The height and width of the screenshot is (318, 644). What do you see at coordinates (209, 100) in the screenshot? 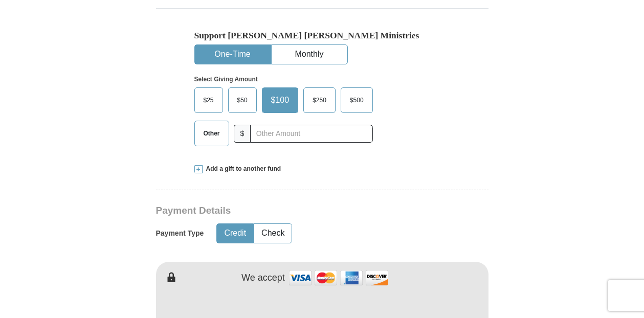
I see `span: $25` at bounding box center [209, 100].